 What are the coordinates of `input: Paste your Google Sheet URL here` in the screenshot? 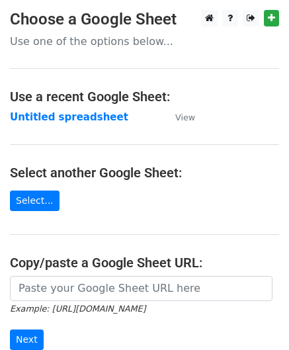 It's located at (141, 289).